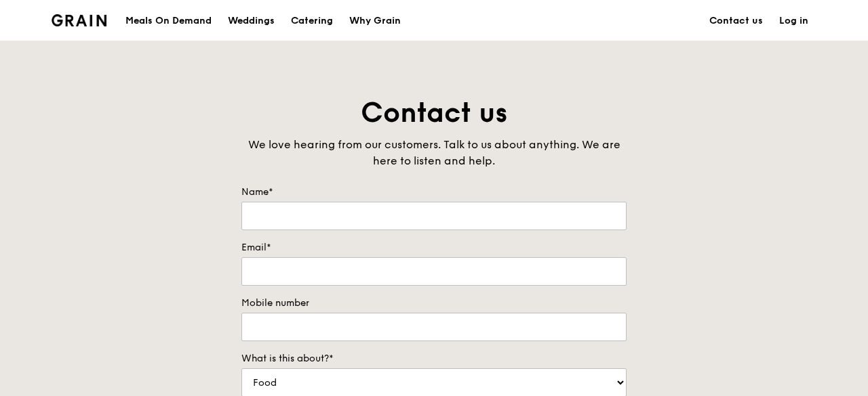  I want to click on a: Weddings, so click(251, 21).